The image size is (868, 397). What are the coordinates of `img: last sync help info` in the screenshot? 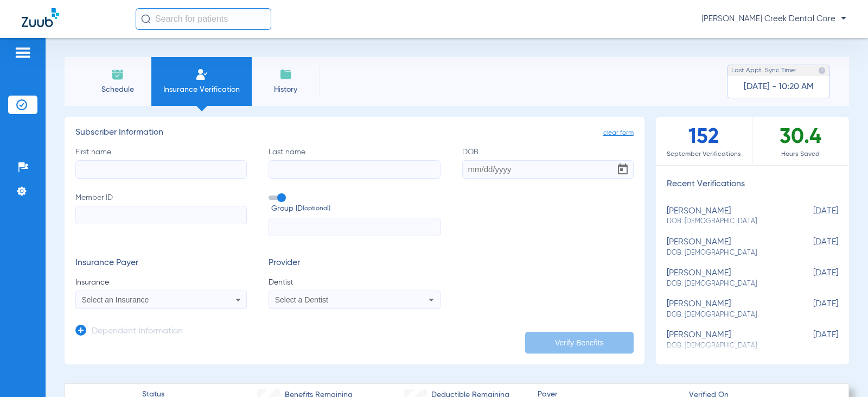 It's located at (822, 70).